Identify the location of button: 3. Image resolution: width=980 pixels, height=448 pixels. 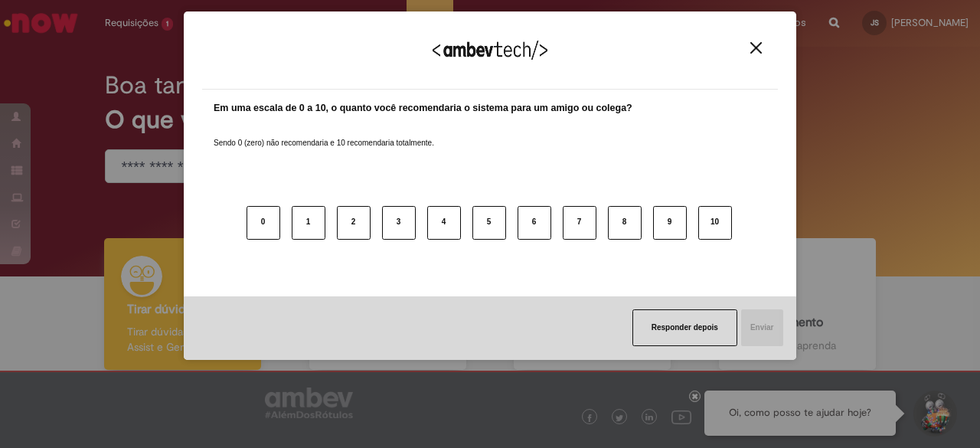
(399, 223).